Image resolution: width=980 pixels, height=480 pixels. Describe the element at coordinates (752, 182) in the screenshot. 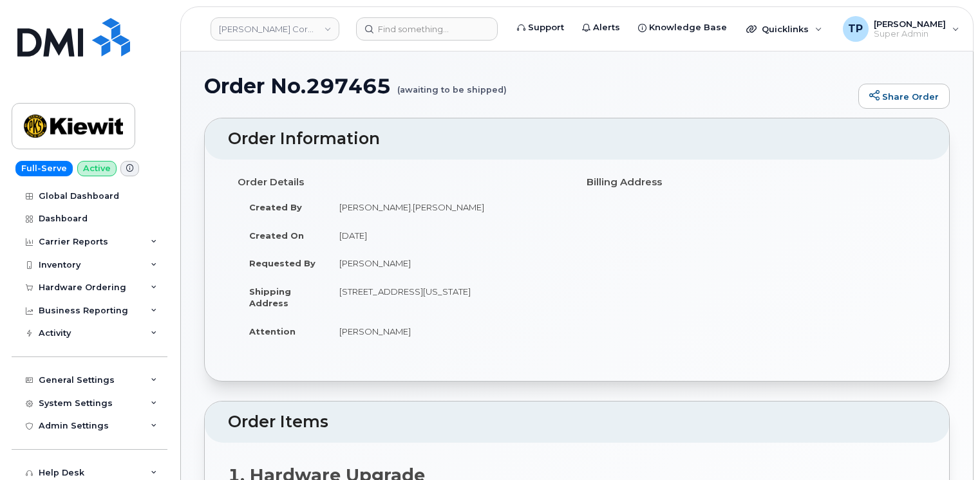

I see `h4: Billing Address` at that location.